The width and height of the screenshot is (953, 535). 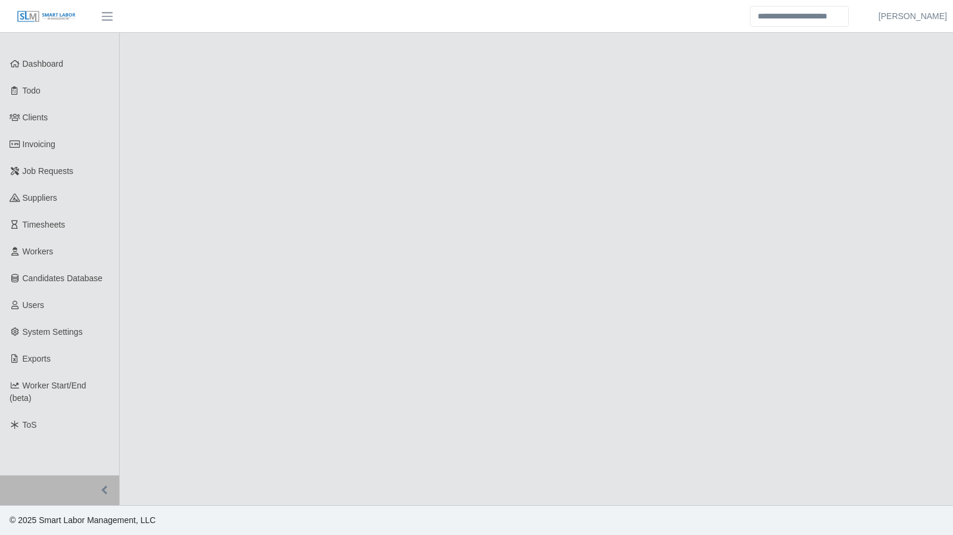 I want to click on span: System Settings, so click(x=52, y=332).